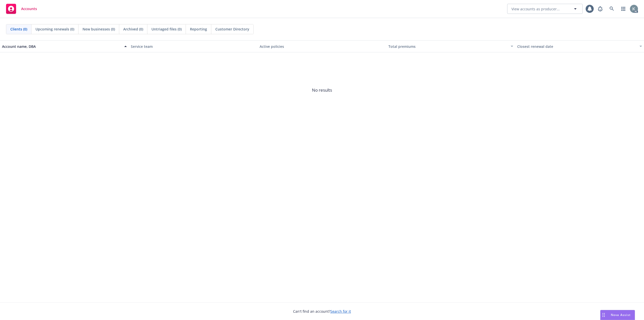 This screenshot has width=644, height=320. Describe the element at coordinates (55, 29) in the screenshot. I see `span: Upcoming renewals (0)` at that location.